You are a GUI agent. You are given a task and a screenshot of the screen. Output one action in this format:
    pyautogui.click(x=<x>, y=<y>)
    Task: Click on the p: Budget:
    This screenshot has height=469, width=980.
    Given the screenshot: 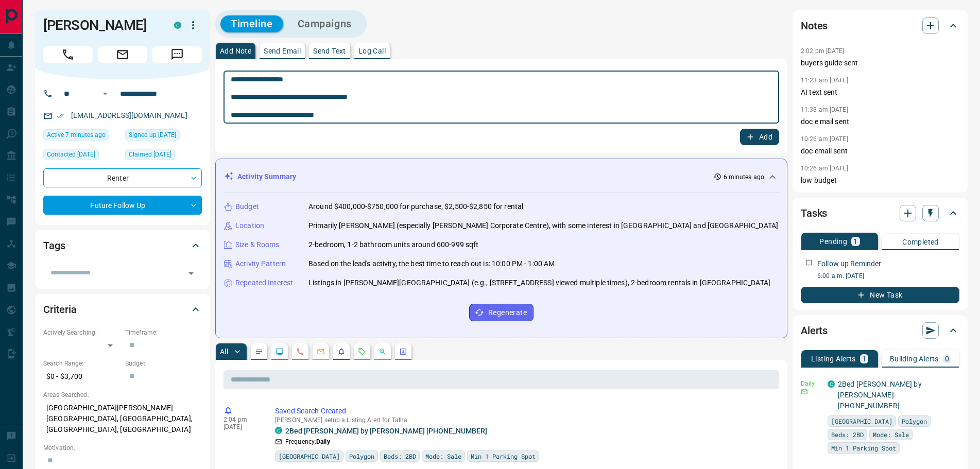 What is the action you would take?
    pyautogui.click(x=163, y=363)
    